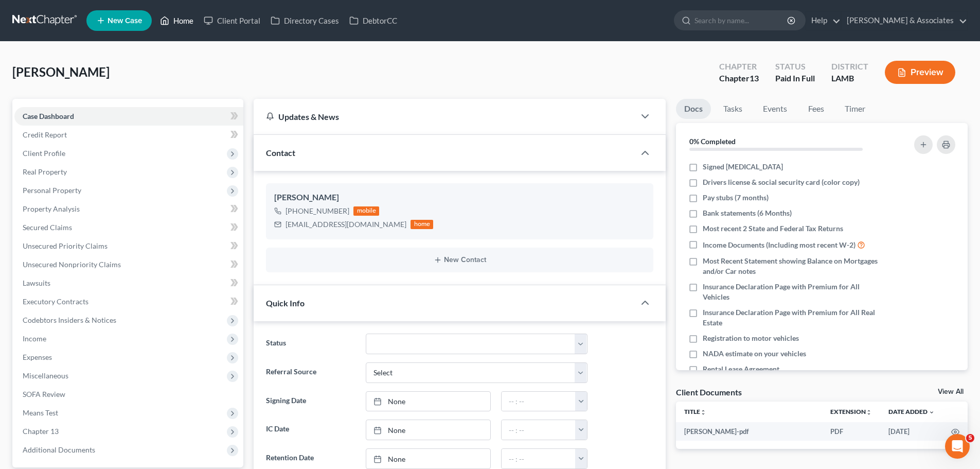  Describe the element at coordinates (824, 21) in the screenshot. I see `a: Help` at that location.